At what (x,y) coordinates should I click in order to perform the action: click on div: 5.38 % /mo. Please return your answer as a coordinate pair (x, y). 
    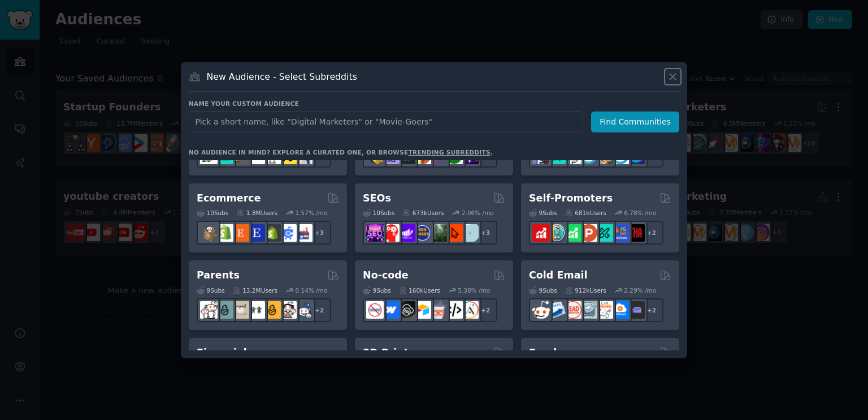
    Looking at the image, I should click on (473, 290).